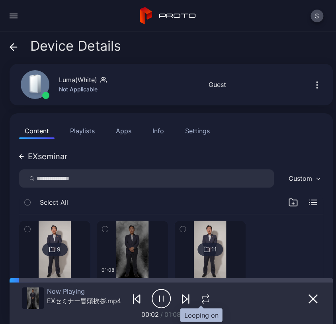 The width and height of the screenshot is (336, 324). I want to click on span: Device Details, so click(76, 46).